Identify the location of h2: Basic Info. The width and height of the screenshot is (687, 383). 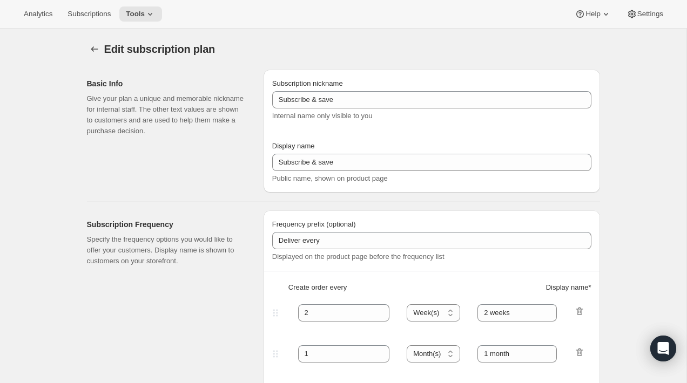
(166, 84).